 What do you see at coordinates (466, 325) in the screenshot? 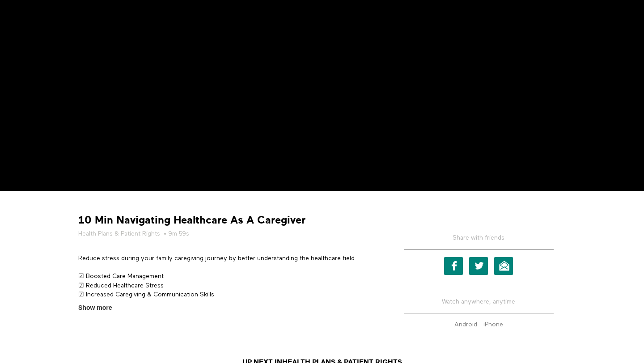
I see `a: Android` at bounding box center [466, 325].